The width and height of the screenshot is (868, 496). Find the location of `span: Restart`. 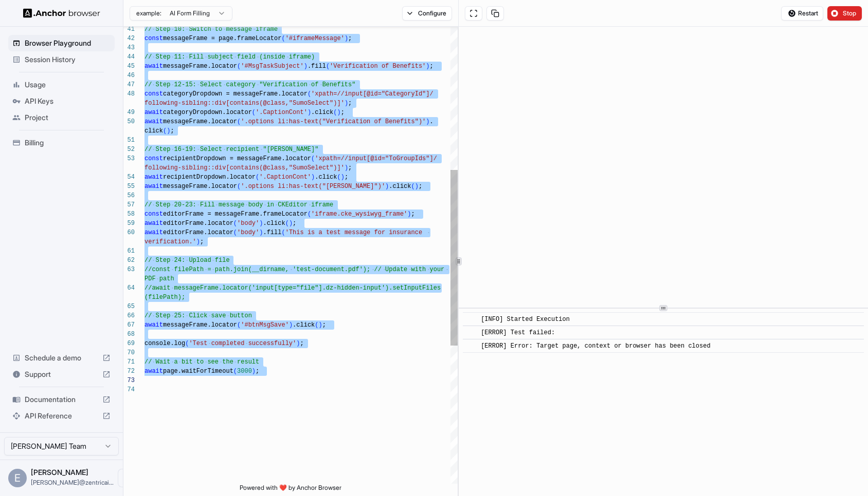

span: Restart is located at coordinates (808, 14).